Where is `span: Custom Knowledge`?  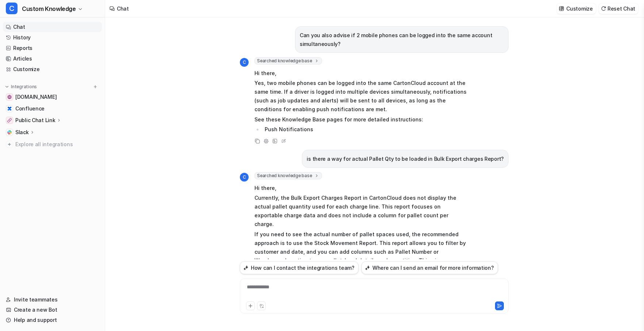
span: Custom Knowledge is located at coordinates (49, 9).